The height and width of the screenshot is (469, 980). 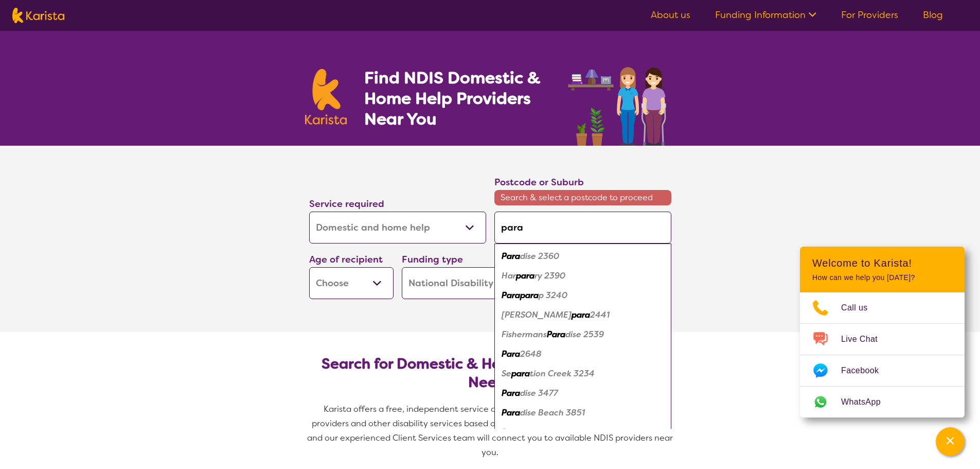 I want to click on span: Call us, so click(x=861, y=307).